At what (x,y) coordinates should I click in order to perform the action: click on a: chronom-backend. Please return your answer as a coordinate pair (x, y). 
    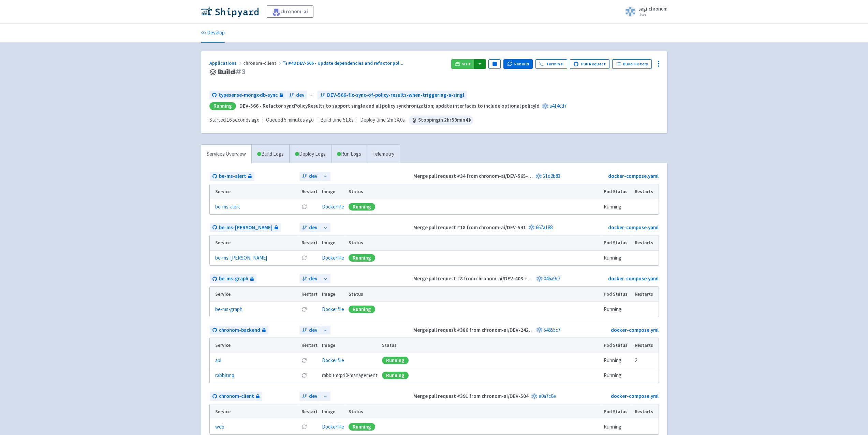
    Looking at the image, I should click on (239, 330).